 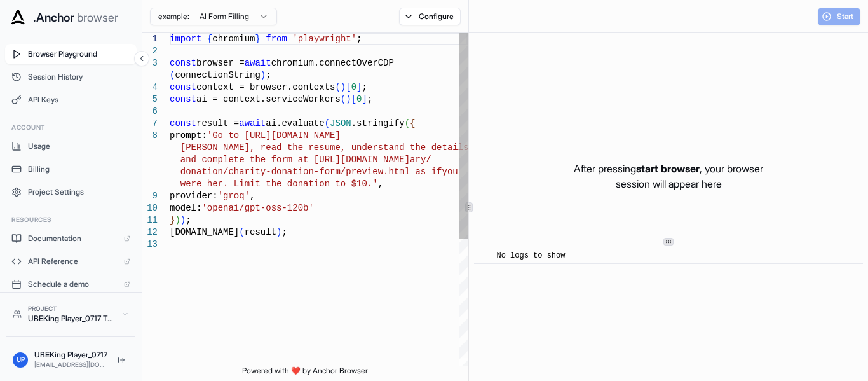 I want to click on span: API Keys, so click(x=79, y=100).